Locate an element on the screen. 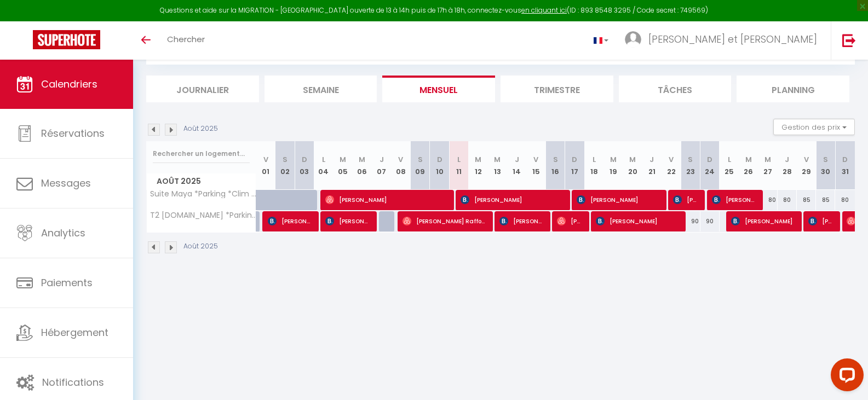 This screenshot has height=400, width=868. th: 02 is located at coordinates (285, 166).